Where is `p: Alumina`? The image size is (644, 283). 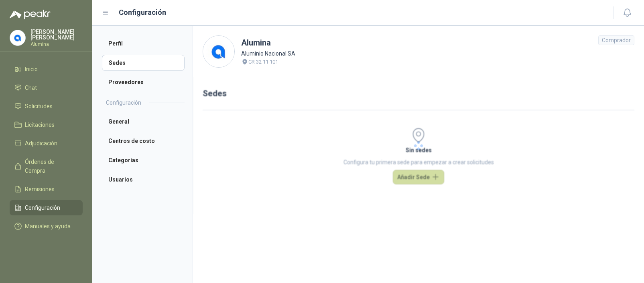
p: Alumina is located at coordinates (56, 44).